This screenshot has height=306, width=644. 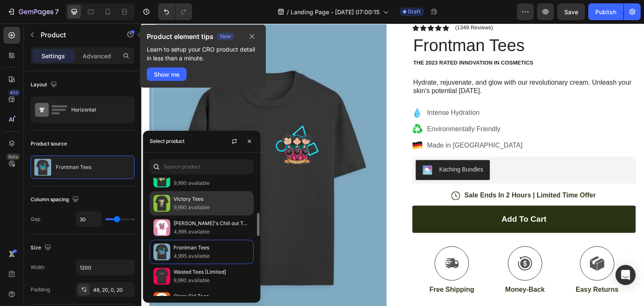 I want to click on p: Settings, so click(x=53, y=56).